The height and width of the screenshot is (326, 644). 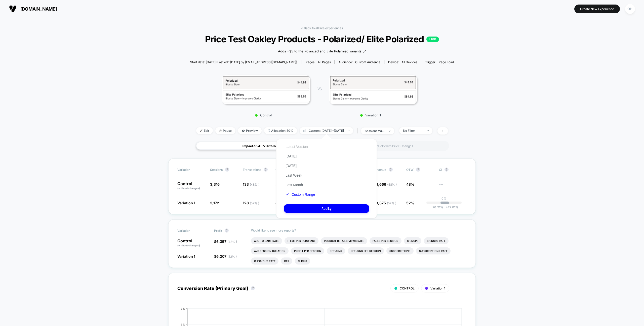 I want to click on span: Custom Audience, so click(x=368, y=62).